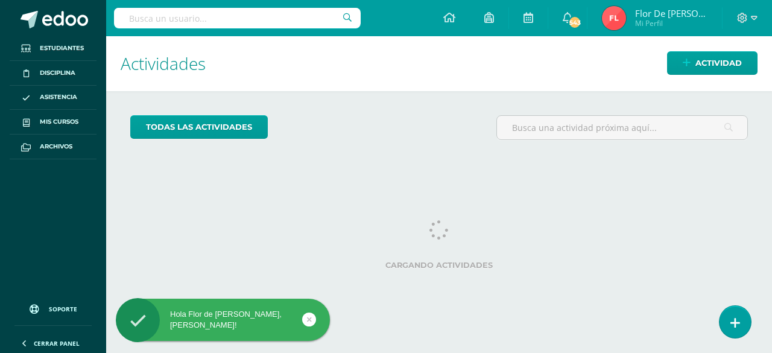  What do you see at coordinates (574, 22) in the screenshot?
I see `span: 543` at bounding box center [574, 22].